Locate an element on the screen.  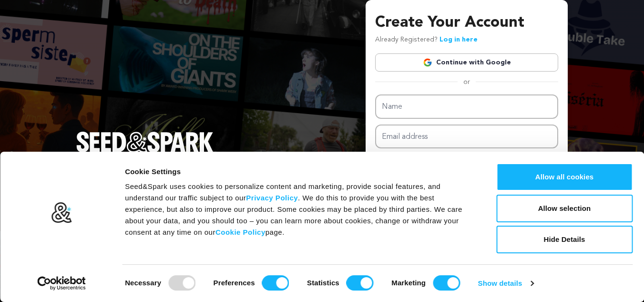
input: Email address is located at coordinates (467, 137).